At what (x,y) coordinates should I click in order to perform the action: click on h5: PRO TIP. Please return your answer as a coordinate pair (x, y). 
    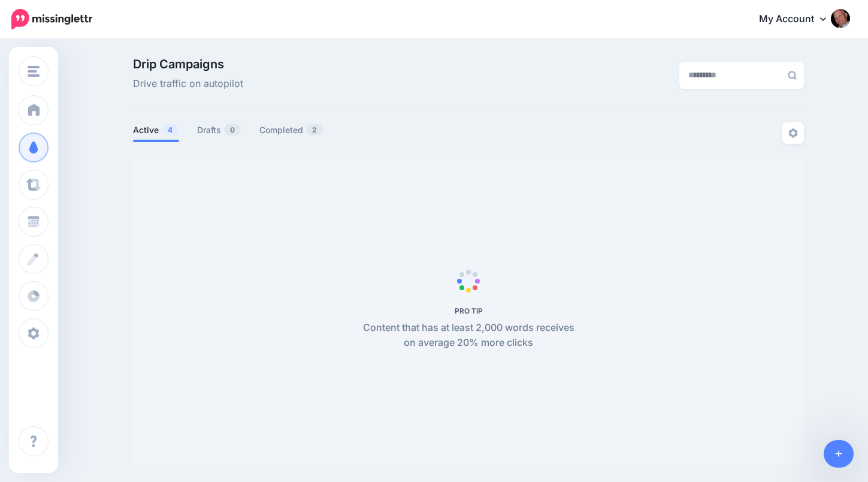
    Looking at the image, I should click on (468, 310).